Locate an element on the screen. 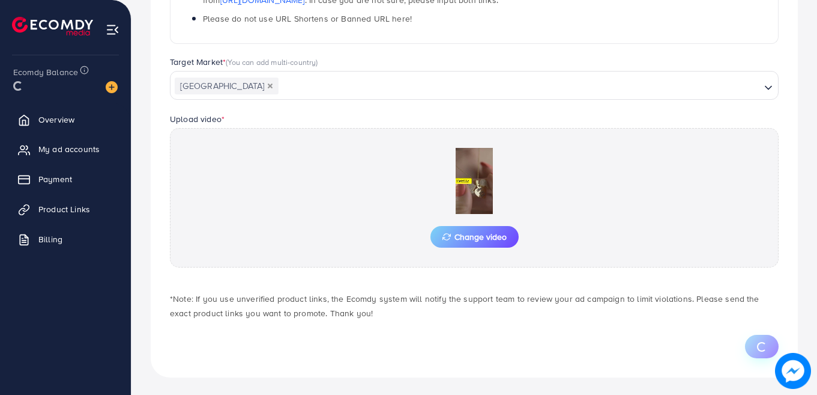  span: Ecomdy Balance is located at coordinates (46, 72).